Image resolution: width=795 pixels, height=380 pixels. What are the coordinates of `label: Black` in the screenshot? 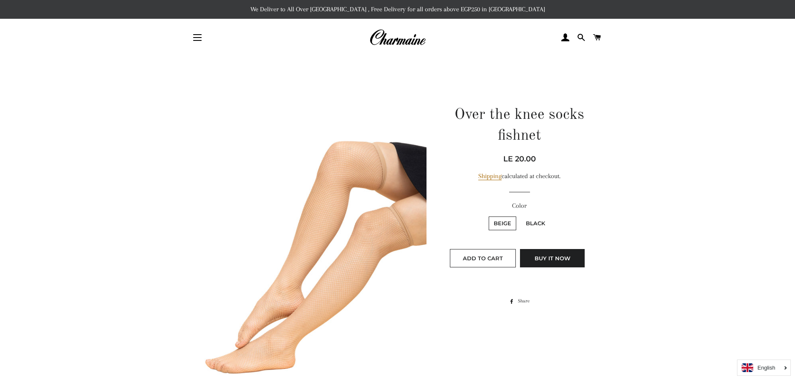 It's located at (535, 223).